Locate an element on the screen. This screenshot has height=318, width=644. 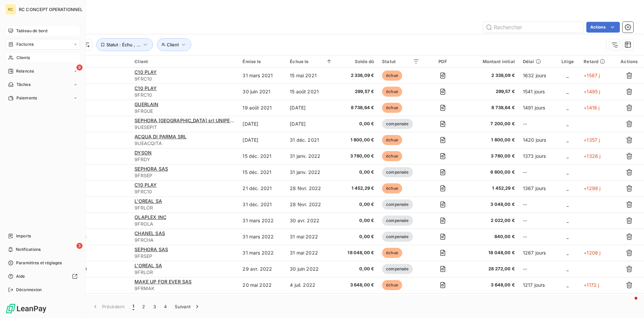
div: Montant initial is located at coordinates (490, 61).